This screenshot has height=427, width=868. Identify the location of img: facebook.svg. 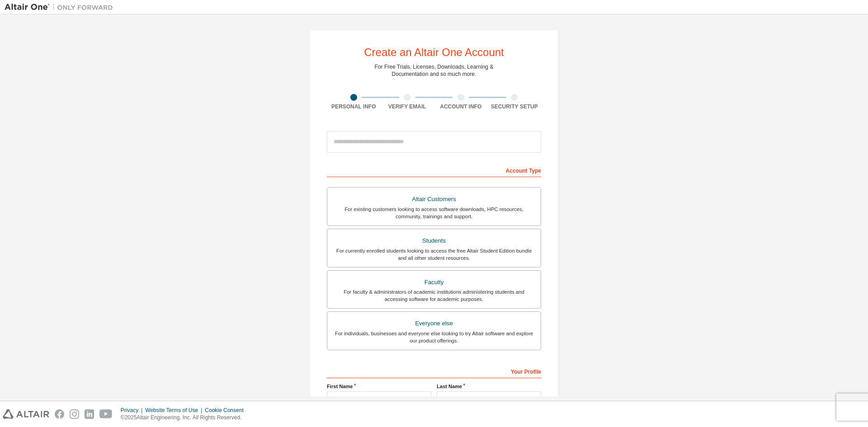
(59, 414).